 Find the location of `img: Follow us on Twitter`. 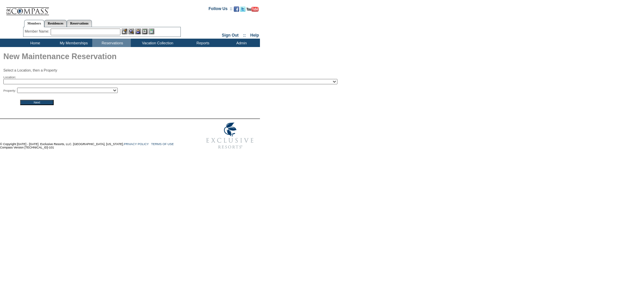

img: Follow us on Twitter is located at coordinates (243, 9).